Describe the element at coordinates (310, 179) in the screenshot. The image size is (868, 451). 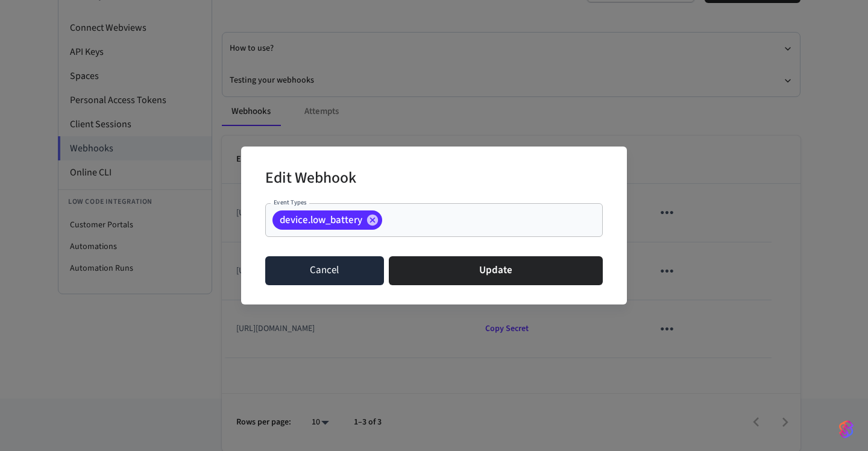
I see `h2: Edit Webhook` at that location.